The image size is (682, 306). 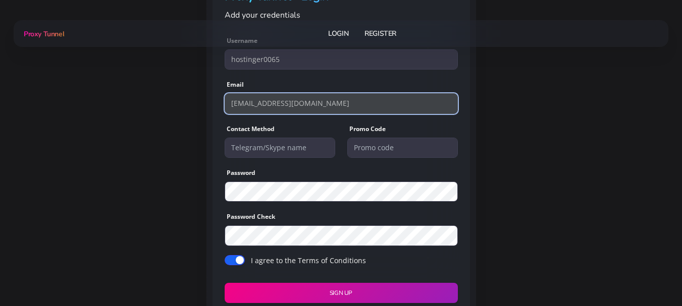 I want to click on a: Register, so click(x=380, y=33).